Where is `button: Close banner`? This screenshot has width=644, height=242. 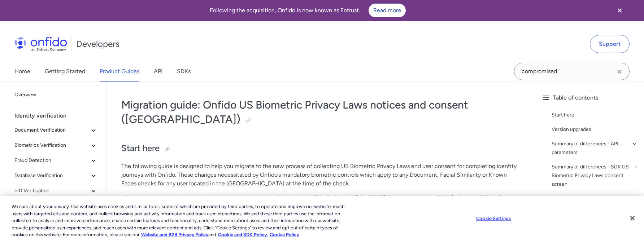
button: Close banner is located at coordinates (620, 11).